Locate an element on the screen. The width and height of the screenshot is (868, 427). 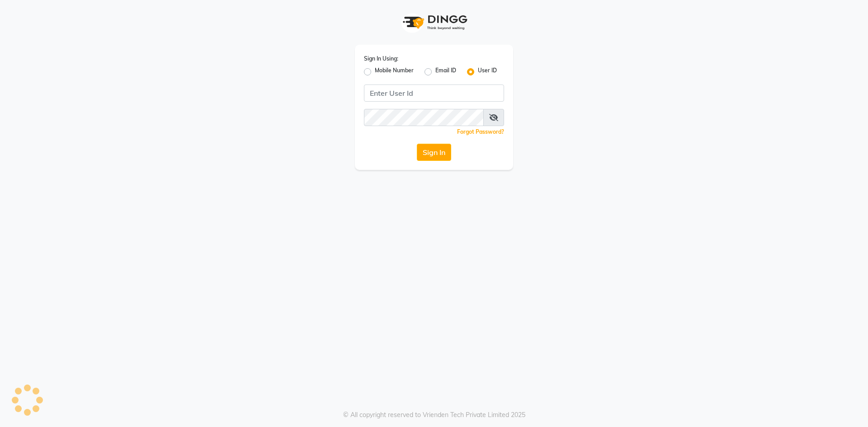
img: logo1.svg is located at coordinates (434, 22).